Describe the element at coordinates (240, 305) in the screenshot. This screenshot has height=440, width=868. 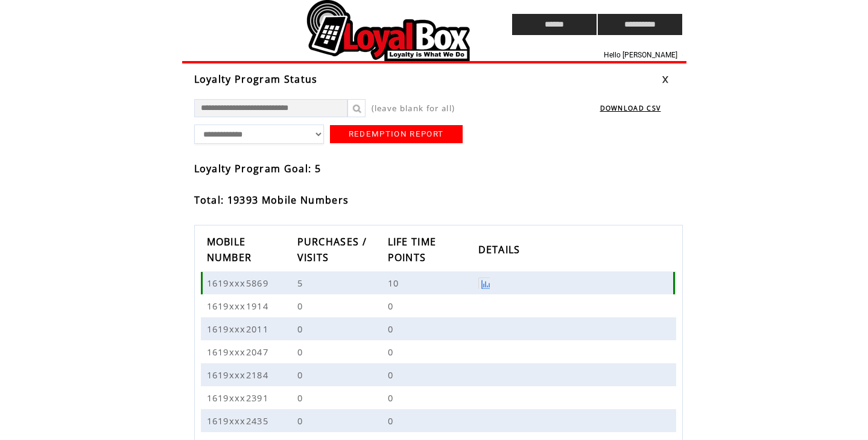
I see `span: 1619xxx1914` at that location.